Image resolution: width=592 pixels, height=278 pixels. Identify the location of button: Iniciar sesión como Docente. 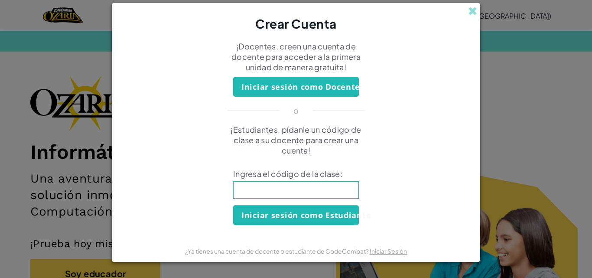
(296, 87).